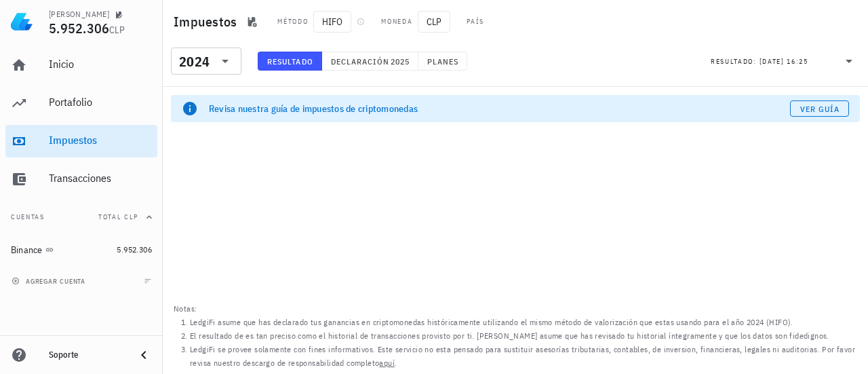 The width and height of the screenshot is (868, 374). Describe the element at coordinates (118, 216) in the screenshot. I see `span: Total CLP` at that location.